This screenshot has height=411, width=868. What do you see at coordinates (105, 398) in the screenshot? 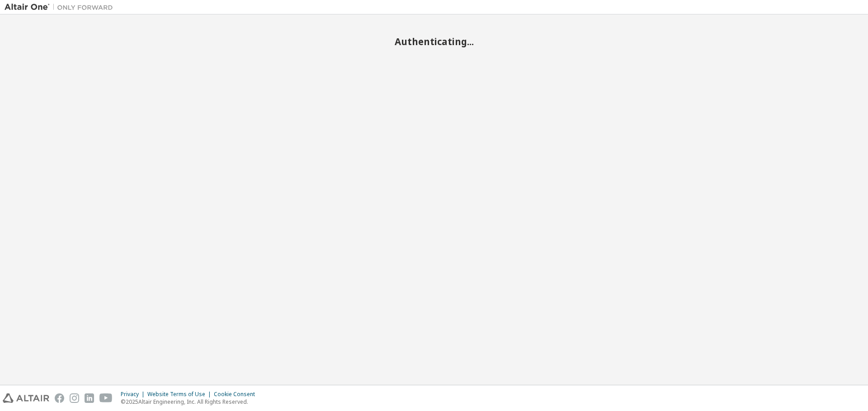
I see `img: youtube.svg` at bounding box center [105, 398].